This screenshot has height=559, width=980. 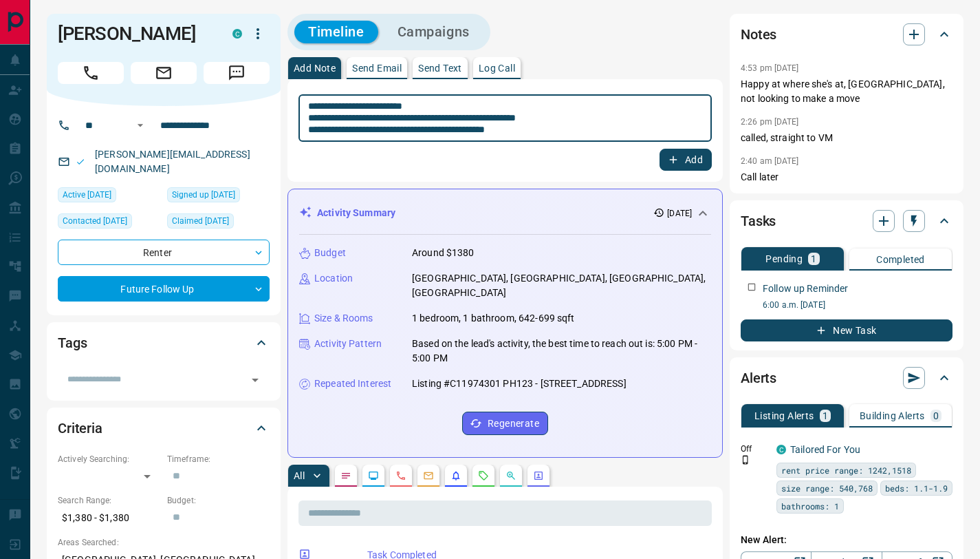 I want to click on div: Tags, so click(x=164, y=342).